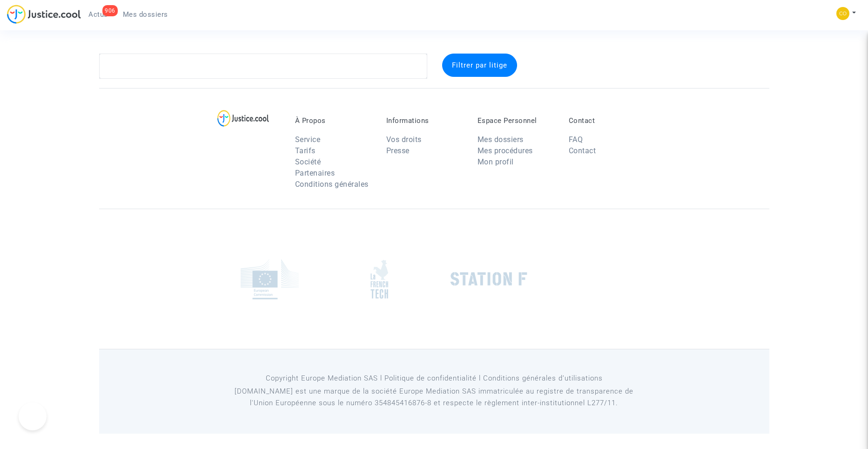 The image size is (868, 449). What do you see at coordinates (489, 279) in the screenshot?
I see `img: stationf.png` at bounding box center [489, 279].